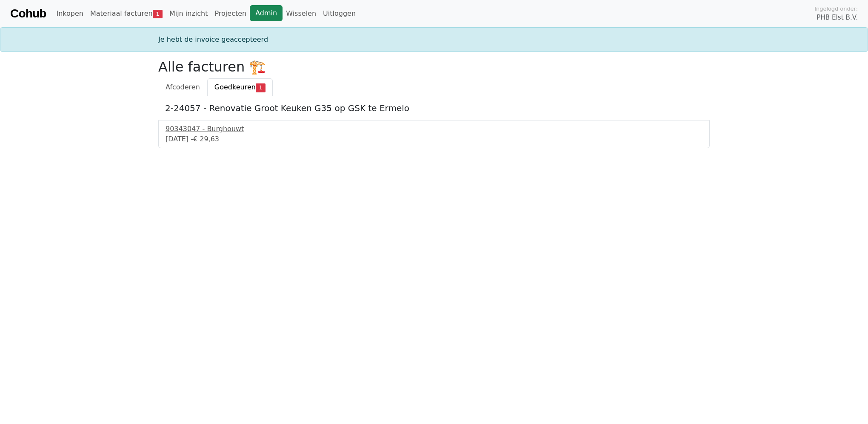 The width and height of the screenshot is (868, 424). What do you see at coordinates (434, 108) in the screenshot?
I see `h5: 2-24057 - Renovatie Groot Keuken G35 op GSK te Ermelo` at bounding box center [434, 108].